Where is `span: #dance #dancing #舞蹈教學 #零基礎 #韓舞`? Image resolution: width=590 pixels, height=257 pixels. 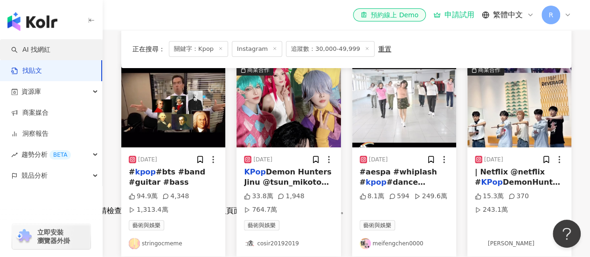
span: #dance #dancing #舞蹈教學 #零基礎 #韓舞 is located at coordinates (403, 193).